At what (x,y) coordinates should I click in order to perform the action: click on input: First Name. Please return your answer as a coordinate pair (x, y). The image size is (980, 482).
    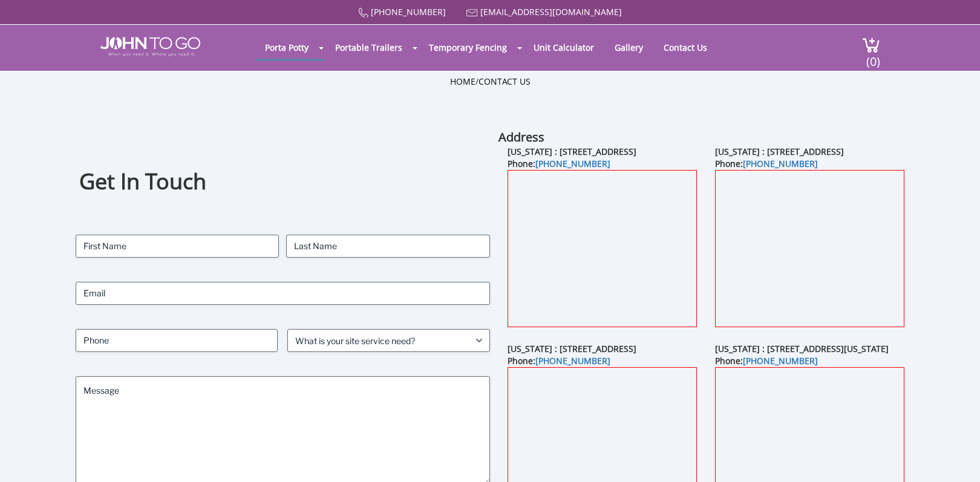
    Looking at the image, I should click on (177, 246).